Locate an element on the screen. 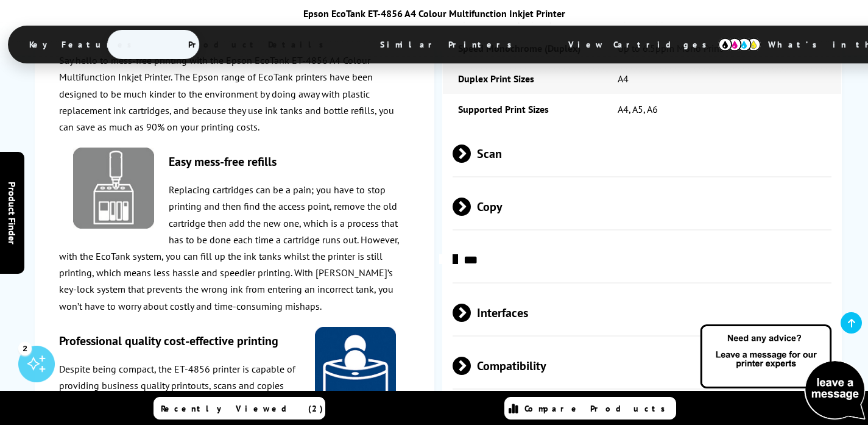 Image resolution: width=868 pixels, height=425 pixels. span: Similar Printers is located at coordinates (449, 44).